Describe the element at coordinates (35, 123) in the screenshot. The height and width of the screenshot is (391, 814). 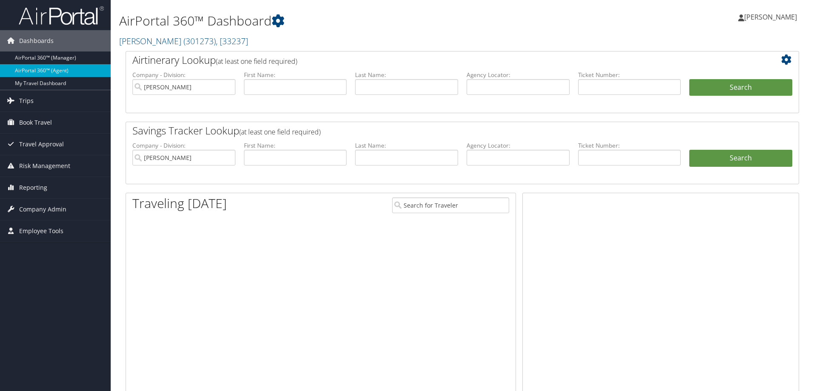
I see `span: Book Travel` at that location.